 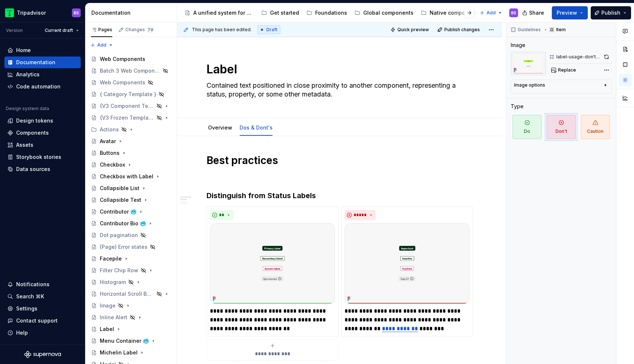 What do you see at coordinates (280, 13) in the screenshot?
I see `a: Get started` at bounding box center [280, 13].